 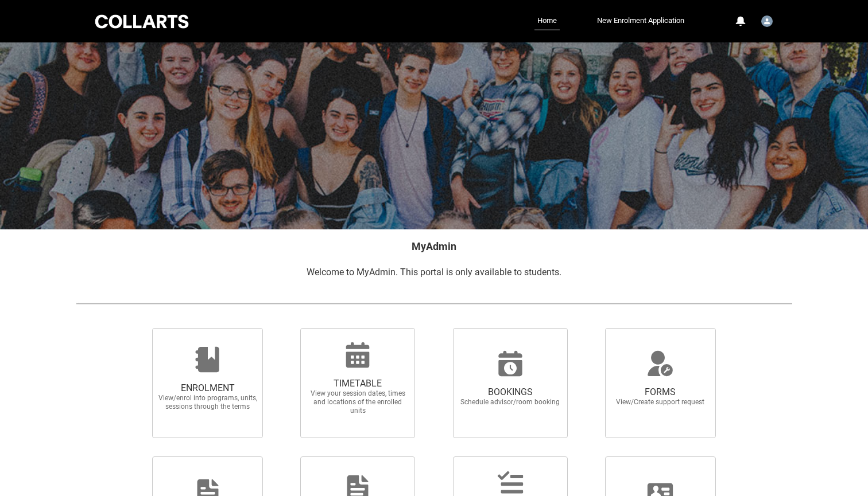 I want to click on span: View your session dates, times and locations of the enrolled units, so click(x=358, y=402).